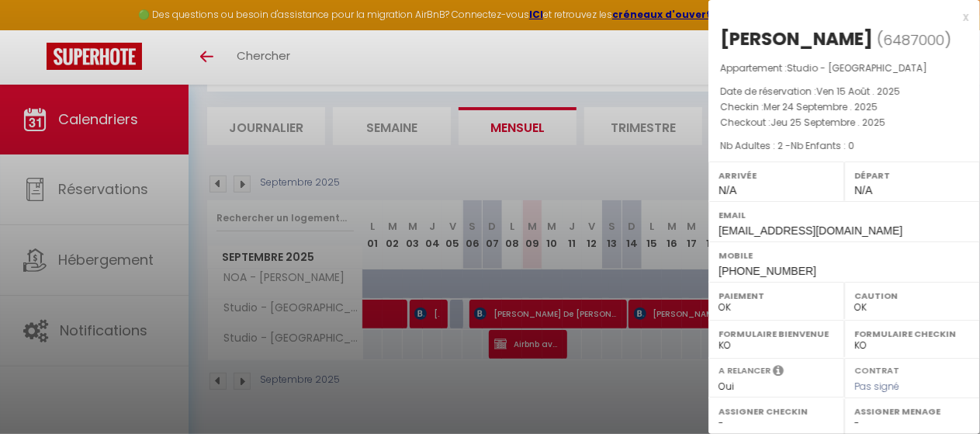 This screenshot has height=434, width=980. I want to click on label: Assigner Checkin, so click(776, 411).